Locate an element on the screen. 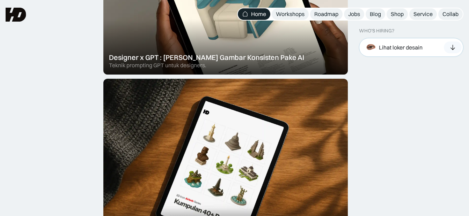 The width and height of the screenshot is (469, 216). a: Service is located at coordinates (423, 14).